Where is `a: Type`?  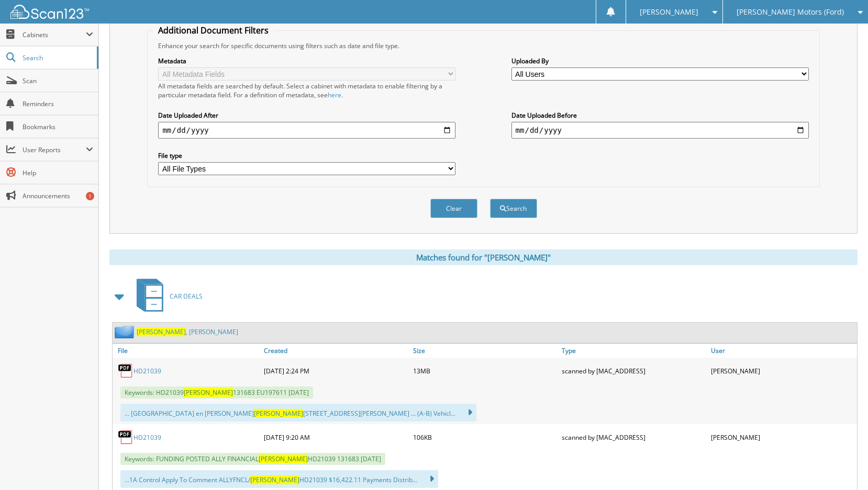 a: Type is located at coordinates (633, 350).